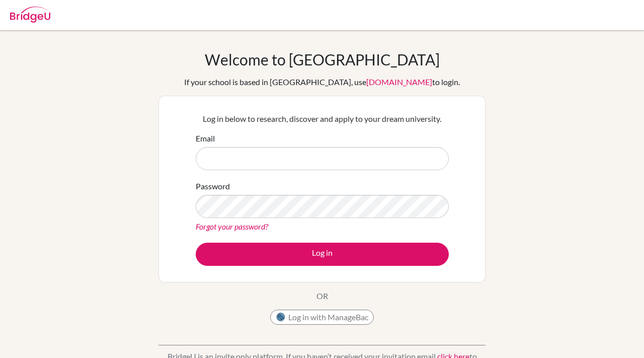 Image resolution: width=644 pixels, height=358 pixels. What do you see at coordinates (322, 318) in the screenshot?
I see `button: Log in with ManageBac` at bounding box center [322, 318].